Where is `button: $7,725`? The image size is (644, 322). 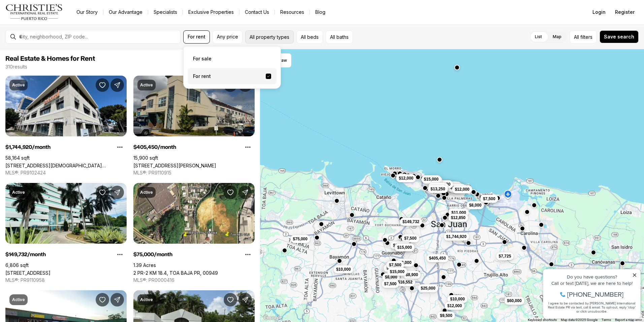
button: $7,725 is located at coordinates (505, 256).